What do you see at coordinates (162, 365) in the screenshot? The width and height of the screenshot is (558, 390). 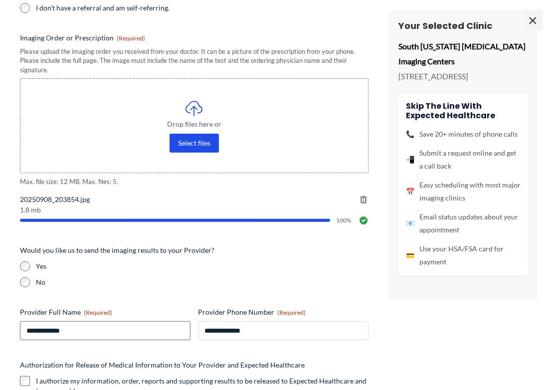 I see `legend: Authorization for Release of Medical Information to Your Provider and Expected Healthcare` at bounding box center [162, 365].